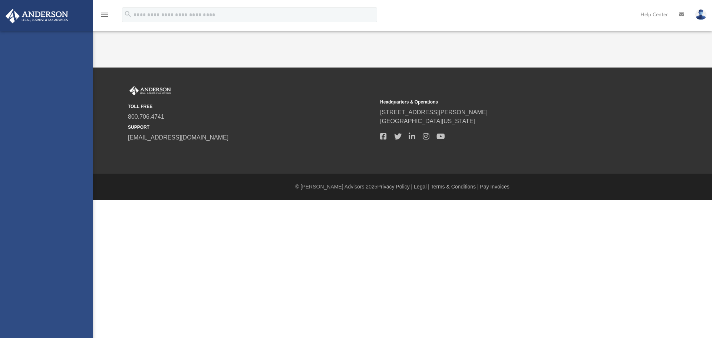 The image size is (712, 338). Describe the element at coordinates (421, 186) in the screenshot. I see `a: Legal |` at that location.